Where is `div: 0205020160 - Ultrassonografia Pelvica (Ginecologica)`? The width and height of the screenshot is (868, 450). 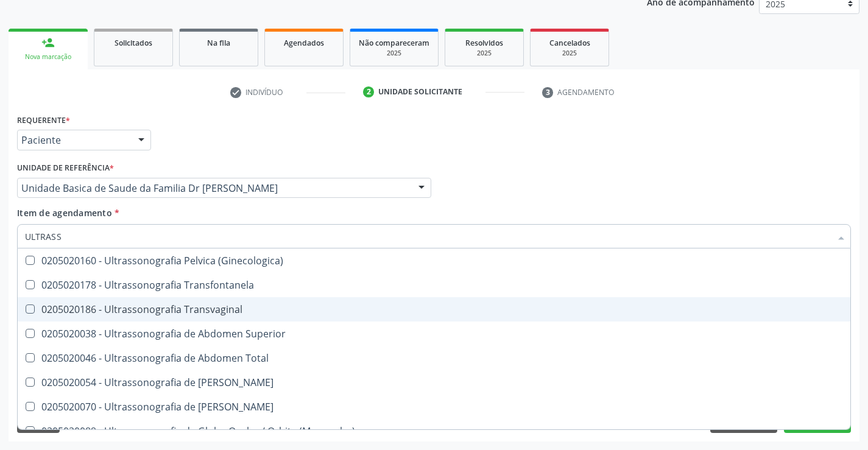
div: 0205020160 - Ultrassonografia Pelvica (Ginecologica) is located at coordinates (434, 261).